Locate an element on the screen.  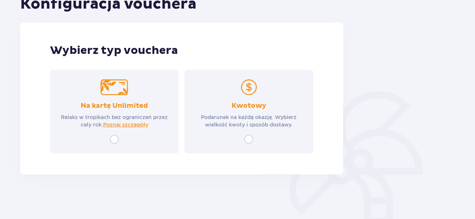
span: Poznaj szczegóły is located at coordinates (126, 124).